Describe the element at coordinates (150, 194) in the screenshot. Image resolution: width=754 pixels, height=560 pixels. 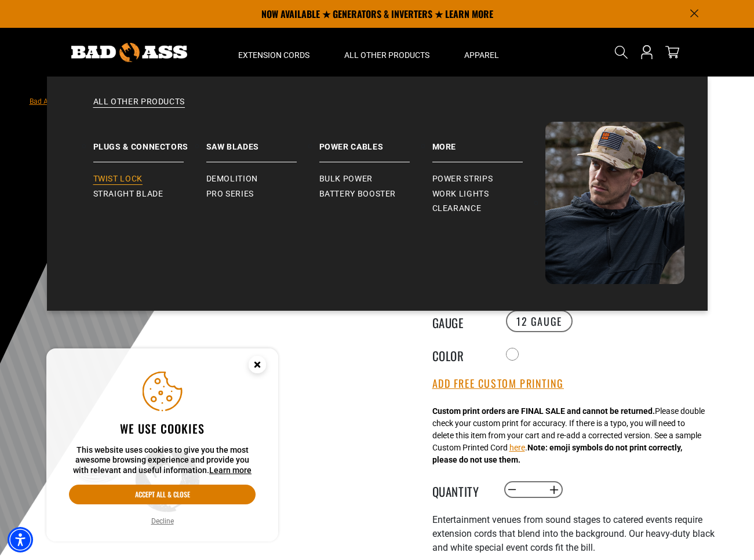
I see `a: Straight Blade` at that location.